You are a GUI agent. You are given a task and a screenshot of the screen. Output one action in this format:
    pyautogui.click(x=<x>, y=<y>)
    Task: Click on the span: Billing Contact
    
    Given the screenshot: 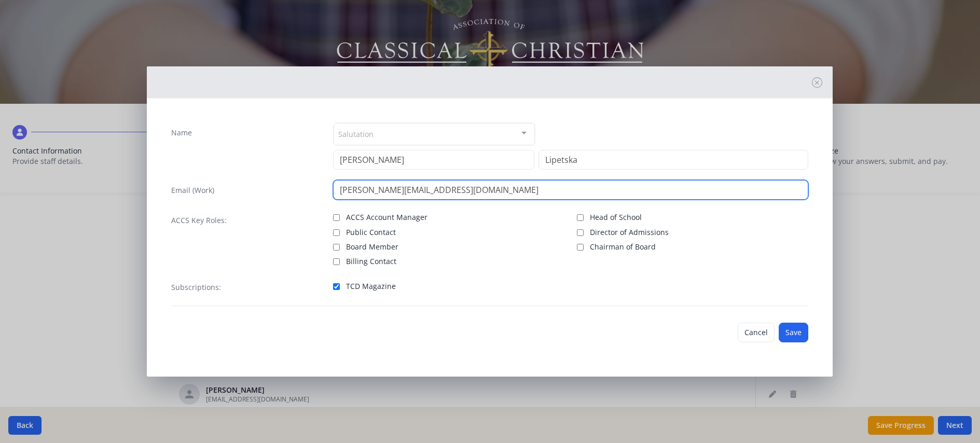 What is the action you would take?
    pyautogui.click(x=371, y=261)
    